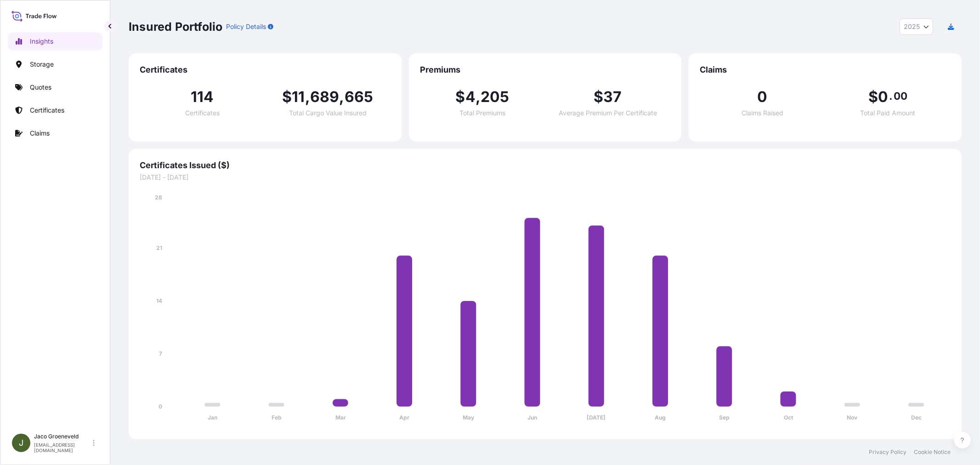 This screenshot has height=465, width=980. What do you see at coordinates (470, 97) in the screenshot?
I see `span: 4` at bounding box center [470, 97].